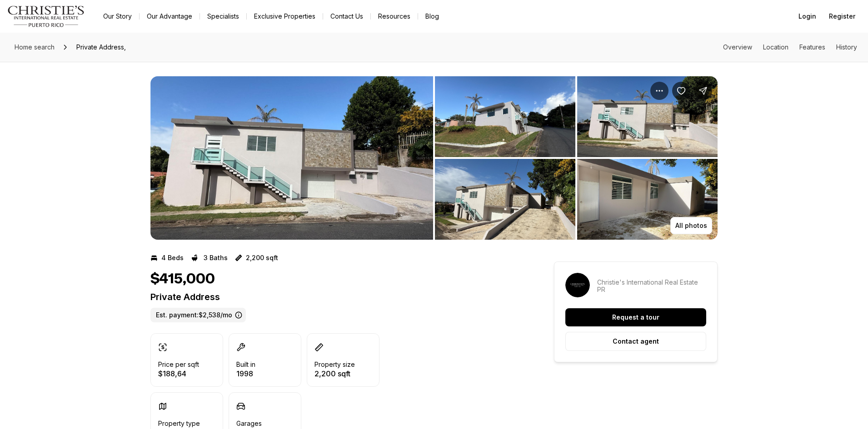 The width and height of the screenshot is (868, 429). Describe the element at coordinates (738, 47) in the screenshot. I see `a: Skip to: Overview` at that location.